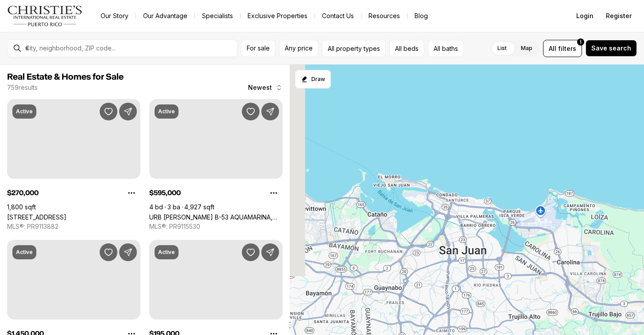  Describe the element at coordinates (584, 16) in the screenshot. I see `span: Login` at that location.